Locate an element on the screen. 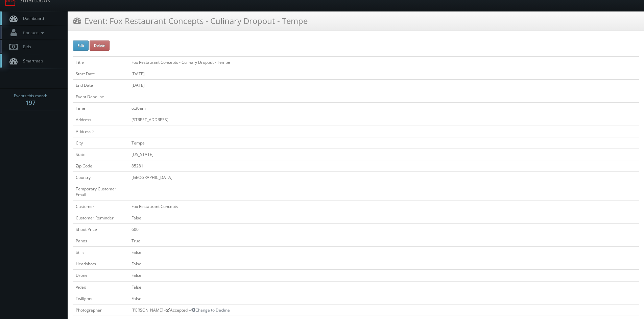  td: Headshots is located at coordinates (101, 264).